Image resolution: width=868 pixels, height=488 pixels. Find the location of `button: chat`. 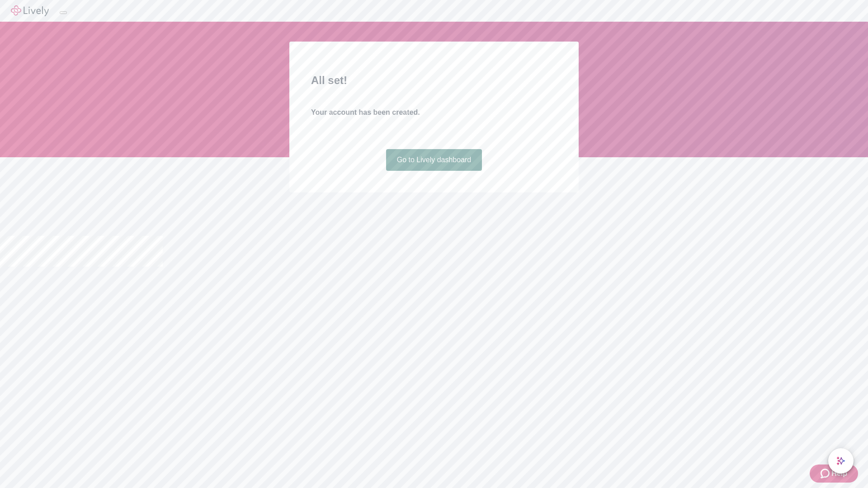

button: chat is located at coordinates (841, 461).